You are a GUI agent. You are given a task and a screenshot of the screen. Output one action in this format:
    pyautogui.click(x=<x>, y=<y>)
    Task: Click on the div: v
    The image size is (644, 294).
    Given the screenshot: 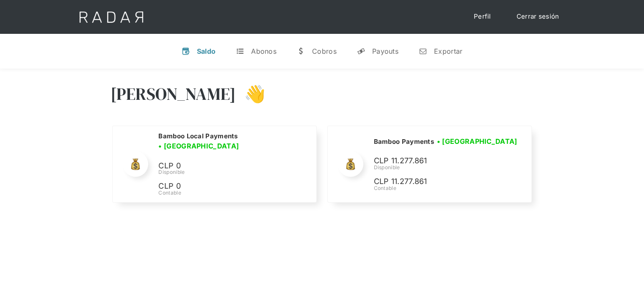 What is the action you would take?
    pyautogui.click(x=186, y=51)
    